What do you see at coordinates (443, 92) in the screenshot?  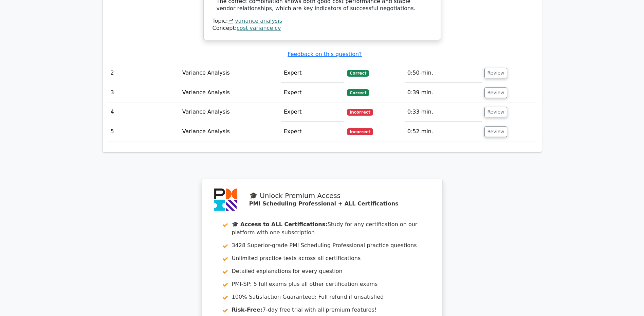 I see `td: 0:39 min.` at bounding box center [443, 92].